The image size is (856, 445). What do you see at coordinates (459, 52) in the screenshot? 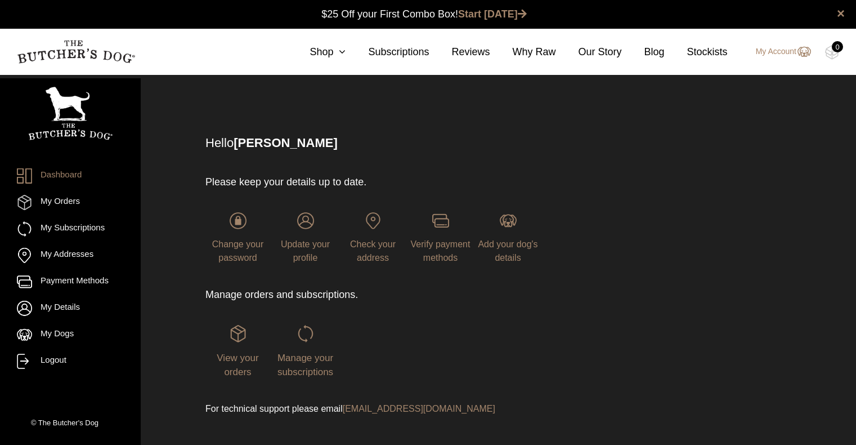
I see `a: Reviews` at bounding box center [459, 52].